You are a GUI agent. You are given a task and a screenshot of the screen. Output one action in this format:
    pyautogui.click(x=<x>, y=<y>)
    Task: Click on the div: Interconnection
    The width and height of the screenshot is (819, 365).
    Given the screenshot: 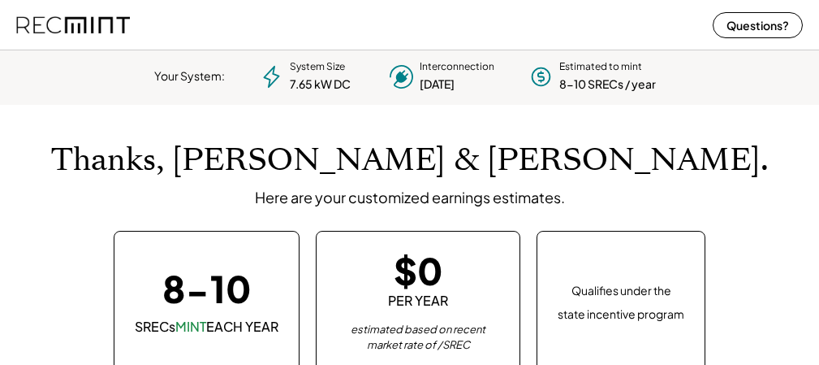 What is the action you would take?
    pyautogui.click(x=457, y=67)
    